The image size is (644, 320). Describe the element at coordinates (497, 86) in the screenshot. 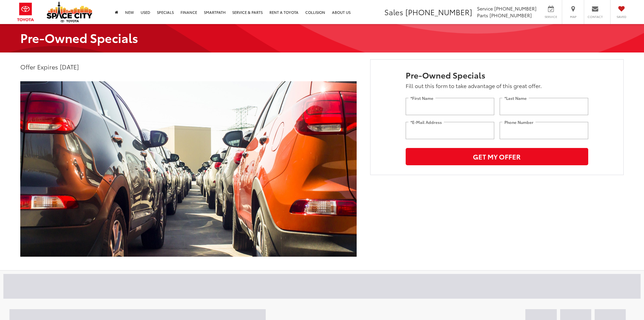

I see `p: Fill out this form to take advantage of this great offer.` at that location.